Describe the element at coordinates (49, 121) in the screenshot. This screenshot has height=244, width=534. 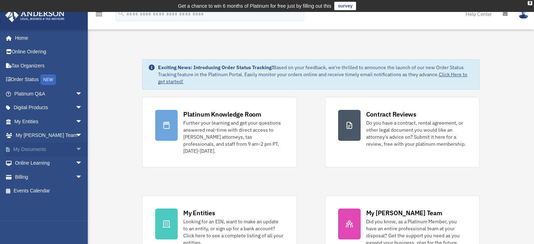
I see `a: My Entitiesarrow_drop_down` at that location.